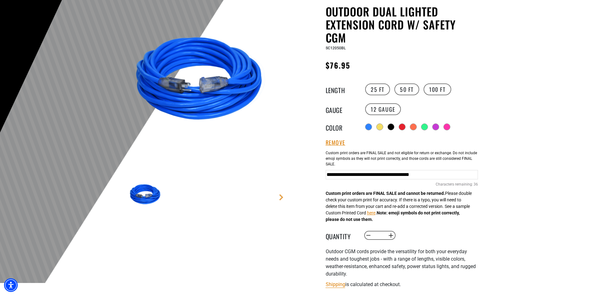  I want to click on legend: Length, so click(341, 89).